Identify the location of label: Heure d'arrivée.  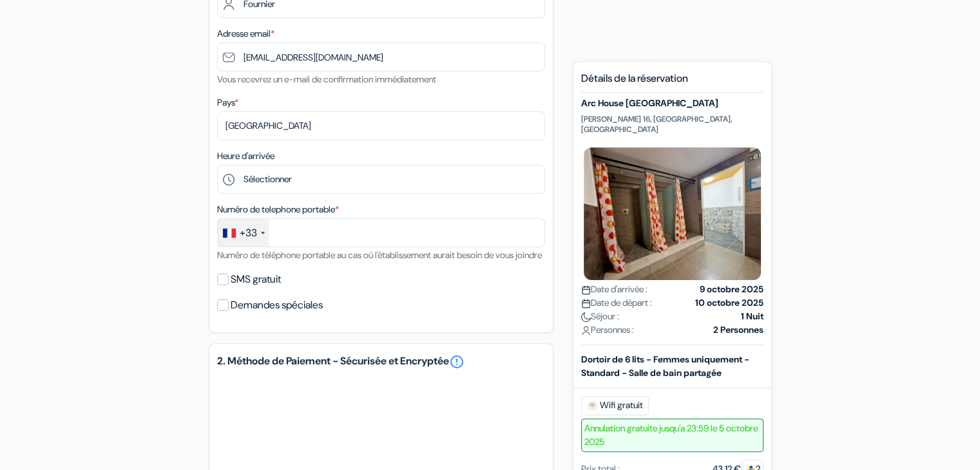
(245, 156).